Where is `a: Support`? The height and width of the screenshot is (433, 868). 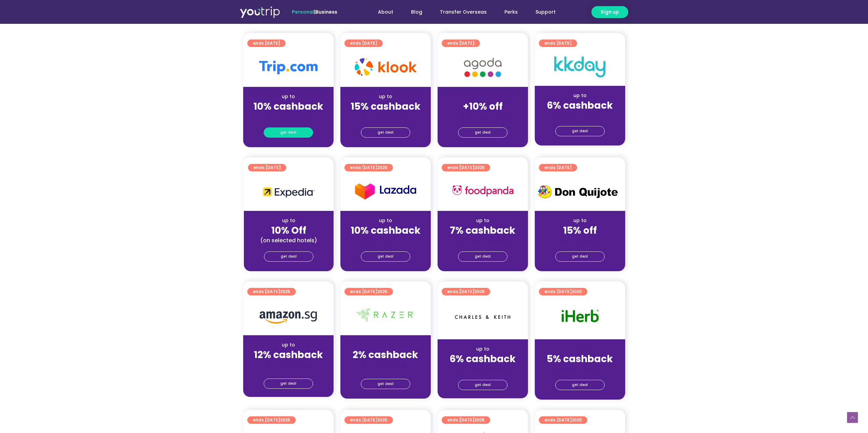 a: Support is located at coordinates (545, 12).